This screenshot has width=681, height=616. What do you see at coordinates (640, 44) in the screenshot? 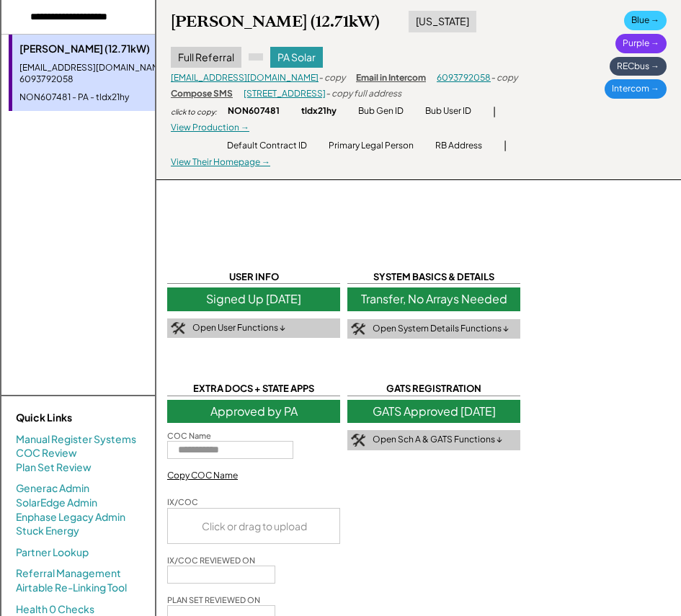
I see `div: Purple →` at bounding box center [640, 44].